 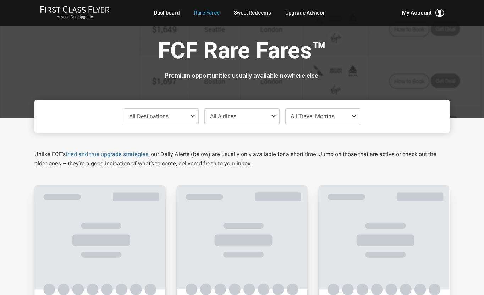 I want to click on span: All Travel Months, so click(x=312, y=116).